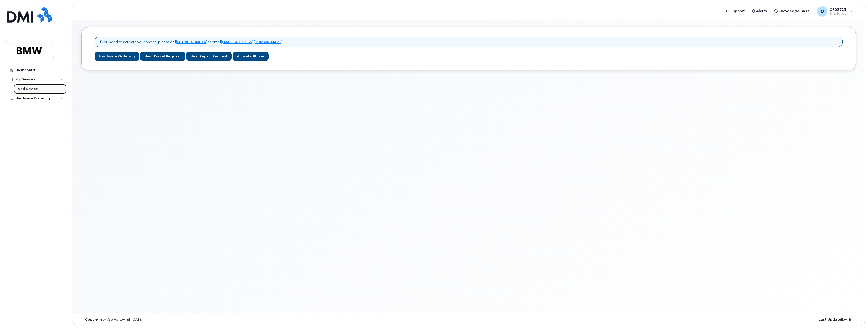  I want to click on span: Support, so click(737, 11).